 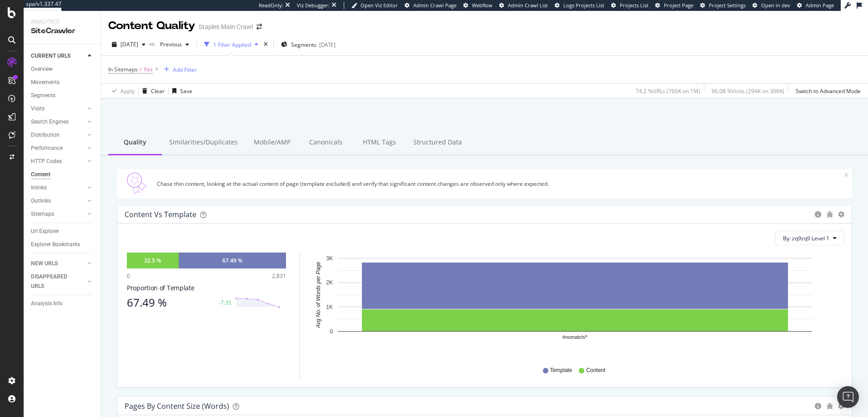 I want to click on svg: A chart., so click(x=574, y=305).